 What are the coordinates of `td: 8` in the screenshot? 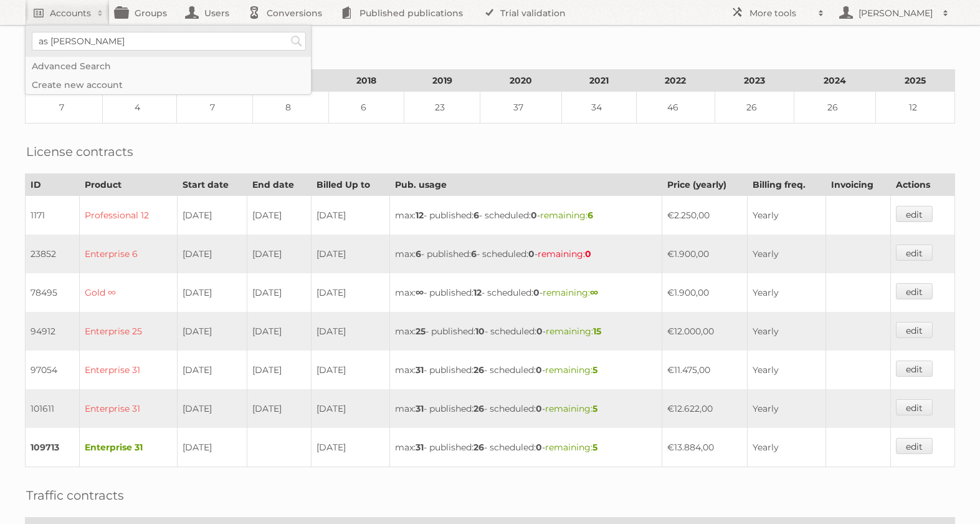 It's located at (291, 107).